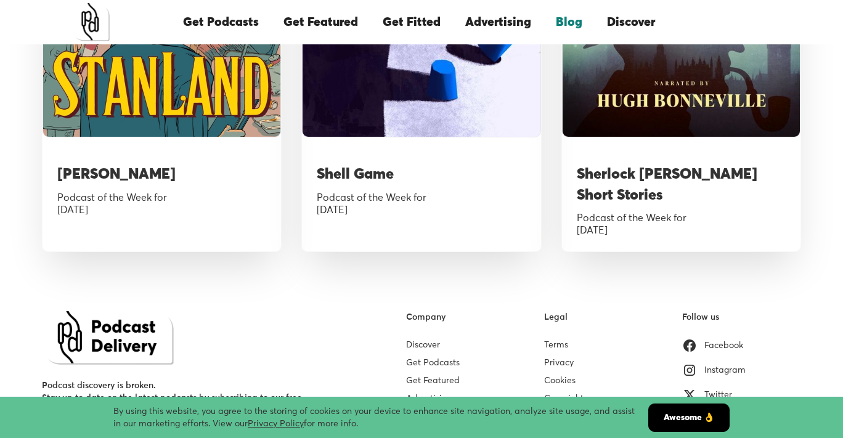  Describe the element at coordinates (560, 381) in the screenshot. I see `a: Cookies` at that location.